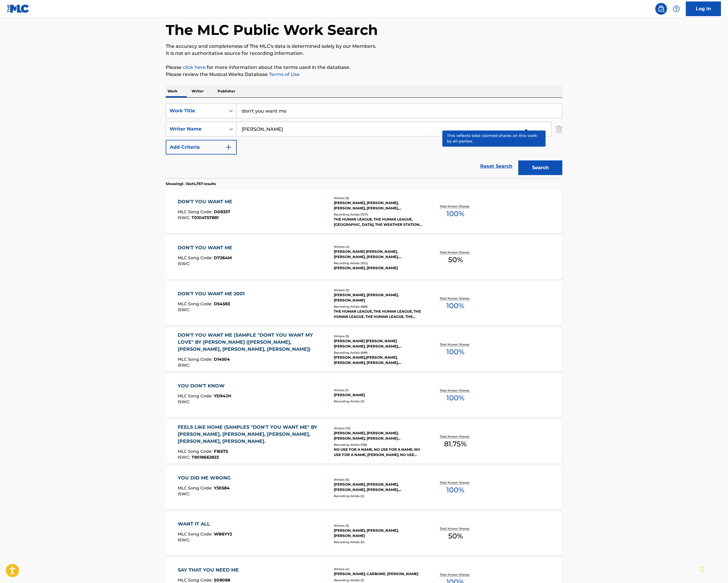 The height and width of the screenshot is (583, 728). Describe the element at coordinates (210, 570) in the screenshot. I see `div: SAY THAT YOU NEED ME` at that location.